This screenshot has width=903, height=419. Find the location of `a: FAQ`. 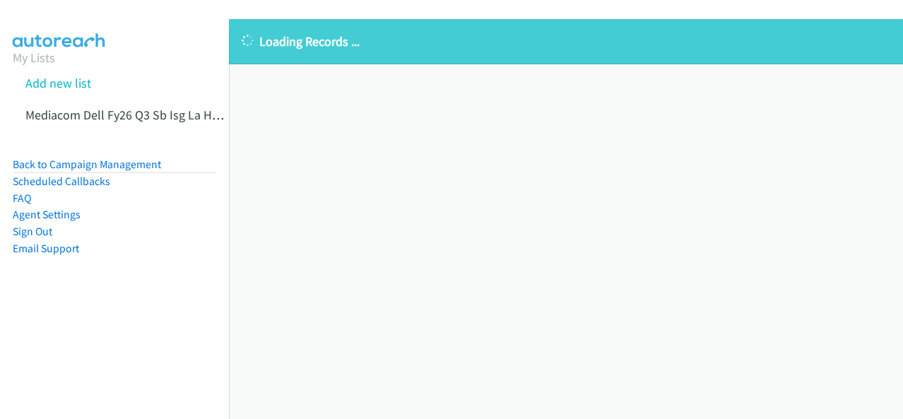

a: FAQ is located at coordinates (22, 198).